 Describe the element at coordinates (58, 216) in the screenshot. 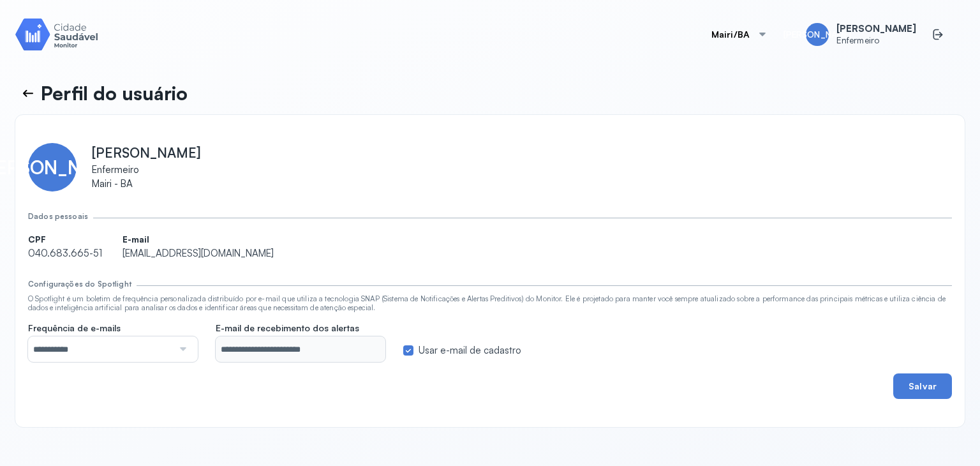

I see `div: Dados pessoais` at that location.